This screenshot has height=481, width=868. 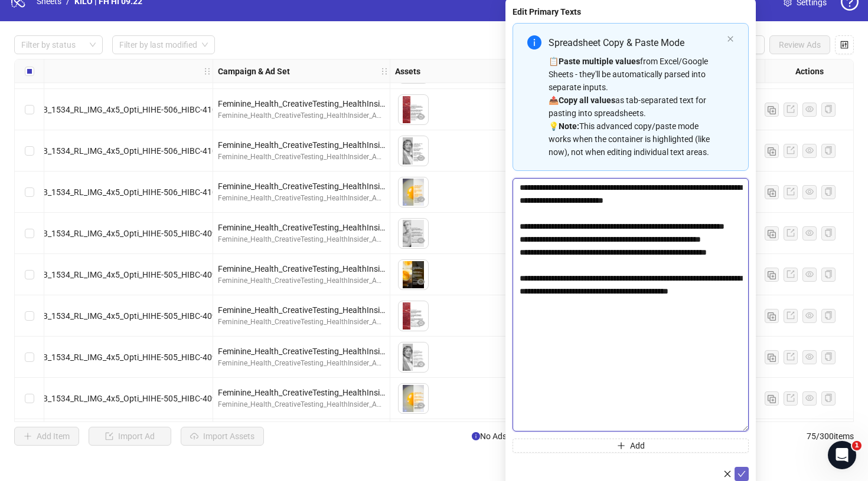 What do you see at coordinates (730, 39) in the screenshot?
I see `button: close` at bounding box center [730, 39].